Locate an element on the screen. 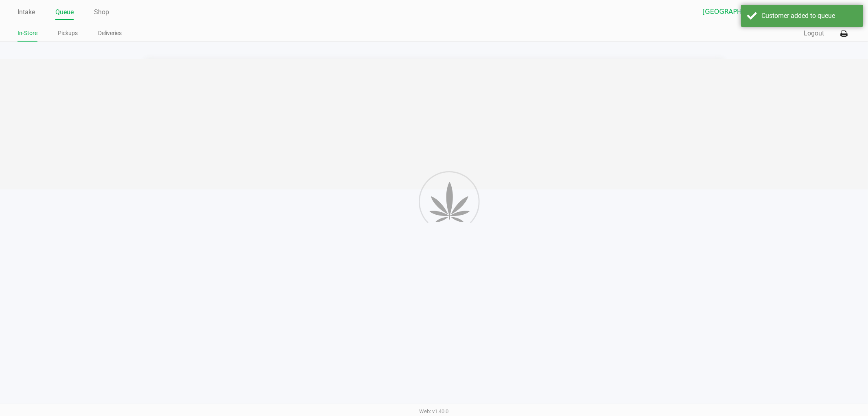  a: Shop is located at coordinates (102, 12).